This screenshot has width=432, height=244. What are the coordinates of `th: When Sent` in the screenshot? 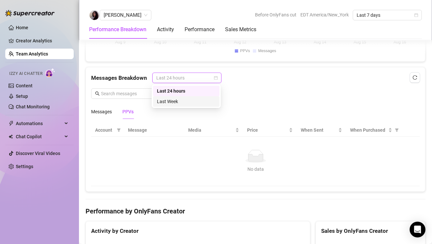 It's located at (322, 130).